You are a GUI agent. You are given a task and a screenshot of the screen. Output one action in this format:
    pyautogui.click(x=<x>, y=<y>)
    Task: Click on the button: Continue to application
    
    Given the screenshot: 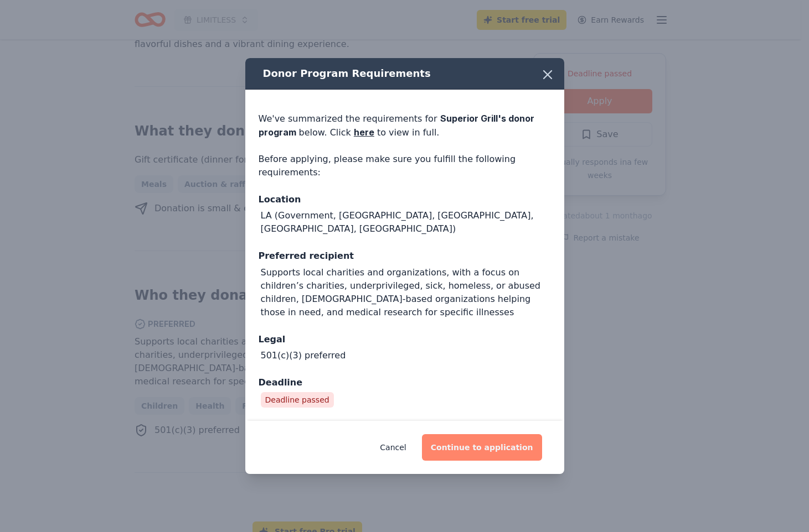 What is the action you would take?
    pyautogui.click(x=482, y=447)
    